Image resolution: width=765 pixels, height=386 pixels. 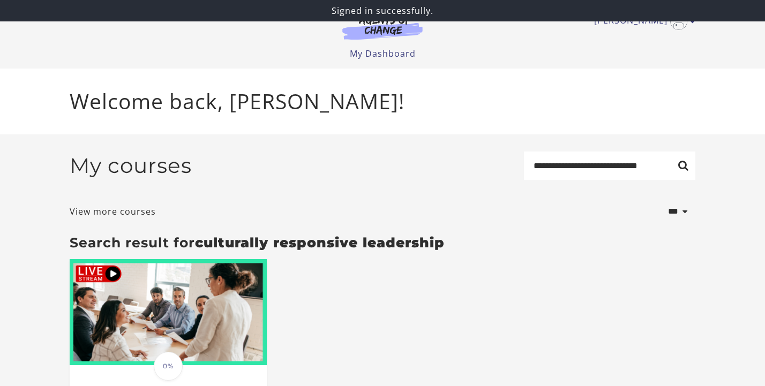 I want to click on p: Signed in successfully., so click(x=383, y=11).